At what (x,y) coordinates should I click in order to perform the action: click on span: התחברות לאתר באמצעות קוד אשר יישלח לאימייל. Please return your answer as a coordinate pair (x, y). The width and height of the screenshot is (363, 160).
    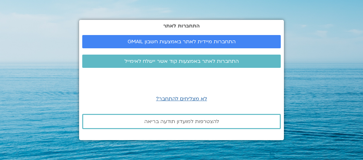
    Looking at the image, I should click on (182, 61).